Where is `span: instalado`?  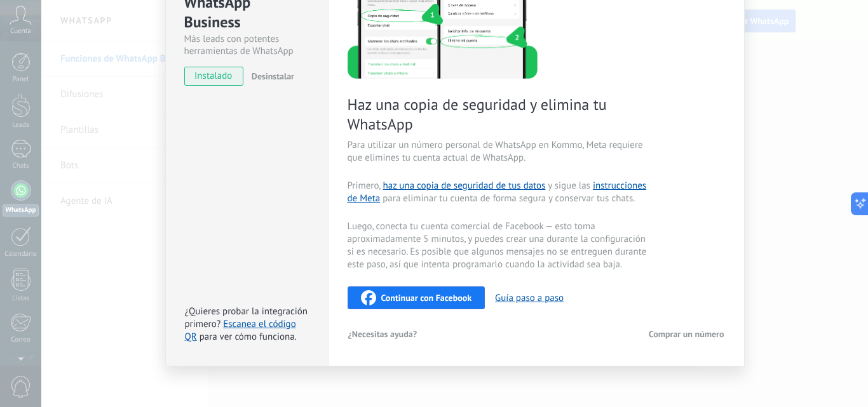 span: instalado is located at coordinates (213, 76).